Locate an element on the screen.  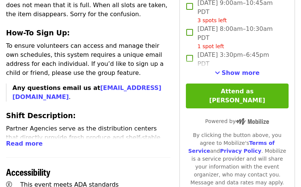
strong: How-To Sign Up: is located at coordinates (38, 33).